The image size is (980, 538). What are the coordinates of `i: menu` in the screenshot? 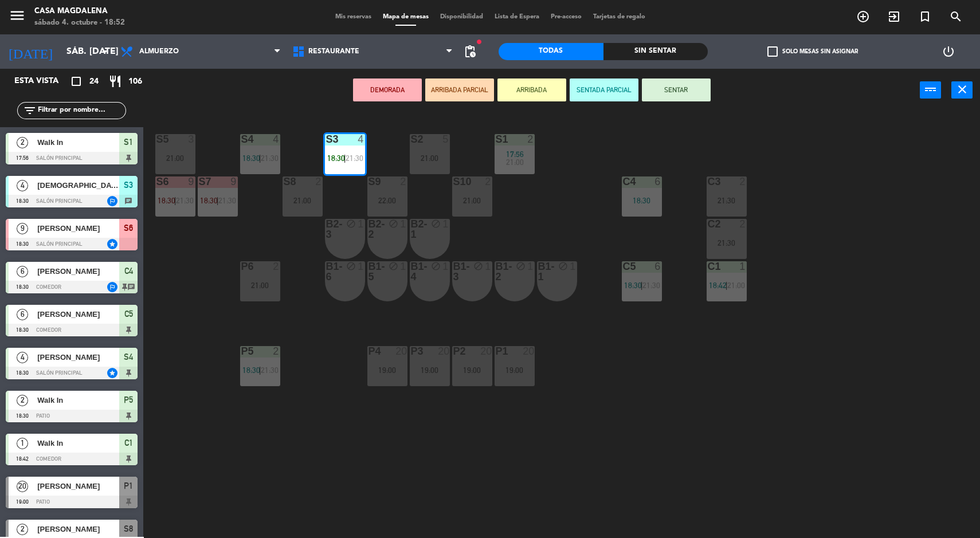 It's located at (17, 15).